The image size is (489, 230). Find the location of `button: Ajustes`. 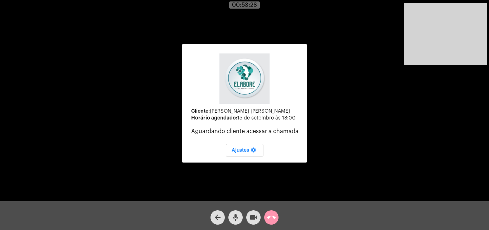

button: Ajustes is located at coordinates (245, 150).